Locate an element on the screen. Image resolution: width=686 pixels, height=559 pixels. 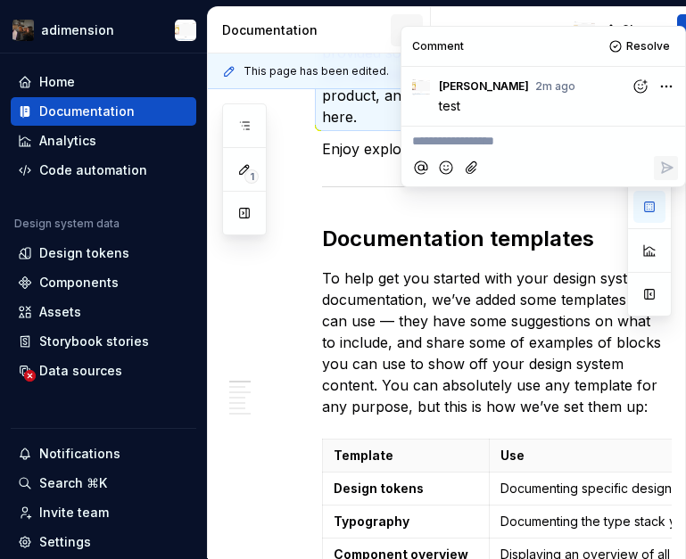
div: Storybook stories is located at coordinates (94, 342).